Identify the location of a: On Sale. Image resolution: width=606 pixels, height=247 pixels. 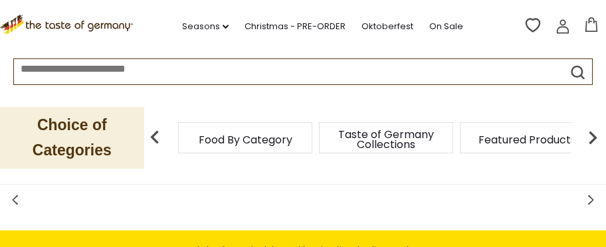
(446, 27).